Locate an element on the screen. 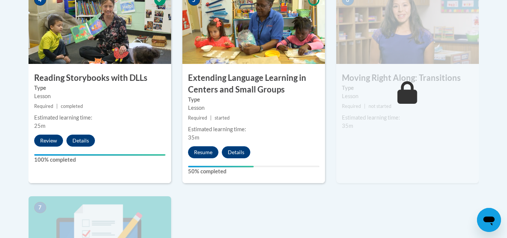 This screenshot has width=507, height=238. label: 50% completed is located at coordinates (254, 171).